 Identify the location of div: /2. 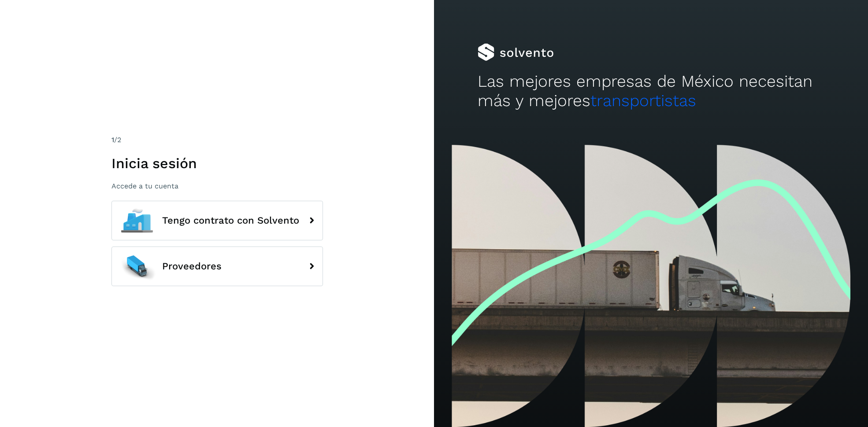
(217, 140).